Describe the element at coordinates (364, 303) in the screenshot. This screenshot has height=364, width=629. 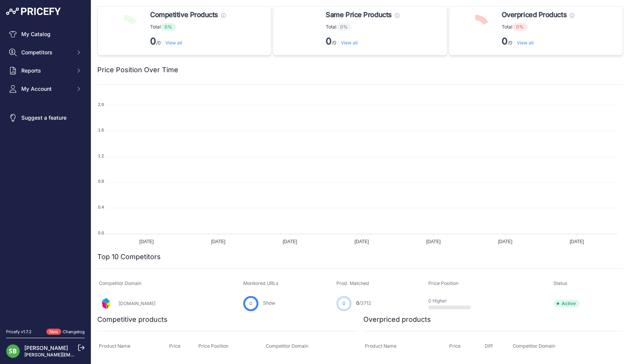
I see `a: 0/3712` at that location.